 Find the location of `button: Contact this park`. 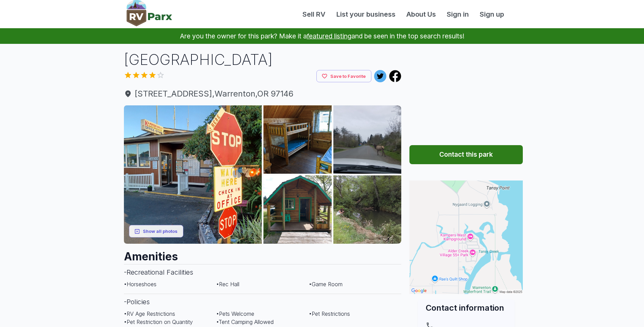

button: Contact this park is located at coordinates (466, 155).